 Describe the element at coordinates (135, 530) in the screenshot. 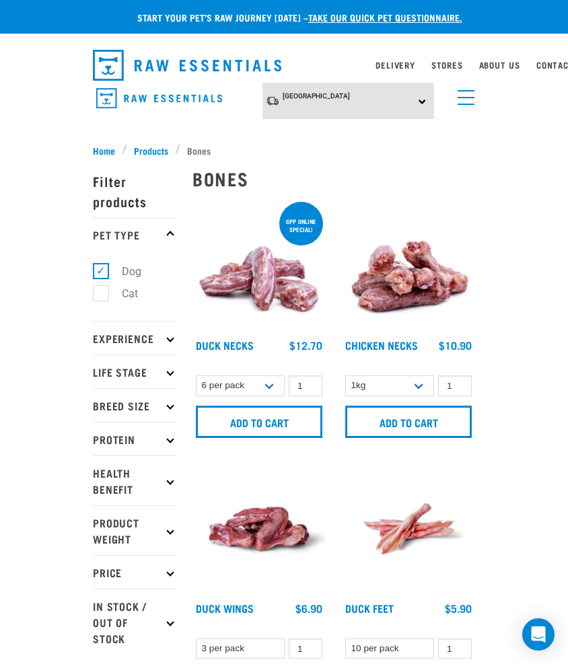

I see `p: Product Weight` at that location.